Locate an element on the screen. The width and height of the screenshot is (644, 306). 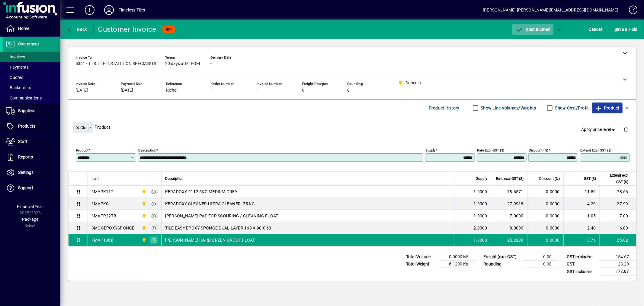
app-page-header-button: Close is located at coordinates (83, 127).